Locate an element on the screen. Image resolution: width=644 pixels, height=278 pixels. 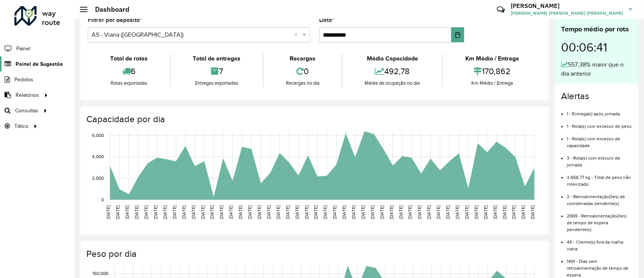
span: Pedidos is located at coordinates (24, 79).